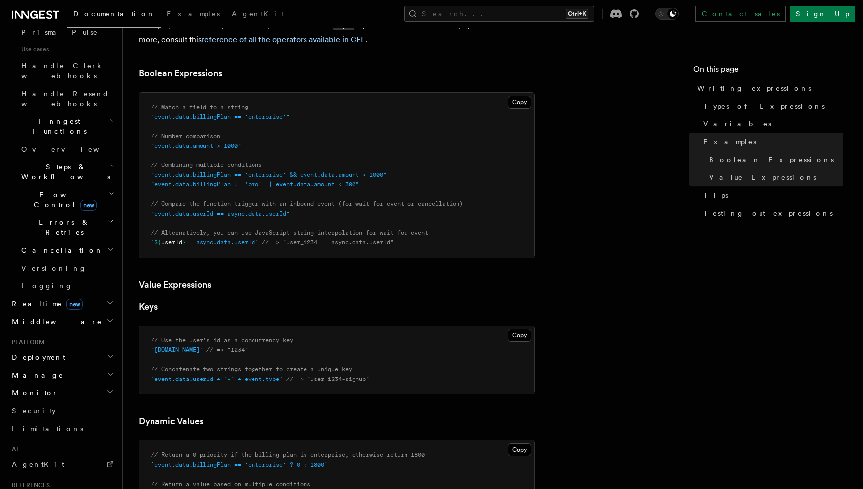 The height and width of the screenshot is (489, 863). What do you see at coordinates (65, 99) in the screenshot?
I see `span: Handle Resend webhooks` at bounding box center [65, 99].